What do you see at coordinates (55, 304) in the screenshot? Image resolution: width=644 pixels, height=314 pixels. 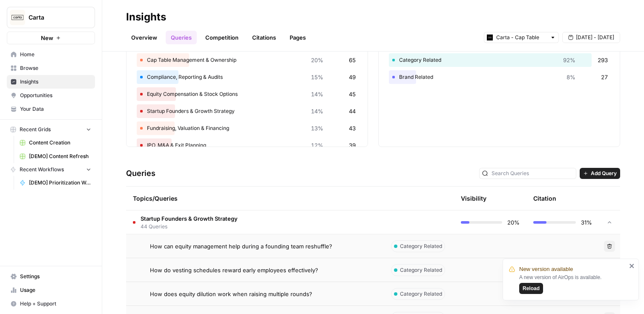 I see `span: Help + Support` at bounding box center [55, 304].